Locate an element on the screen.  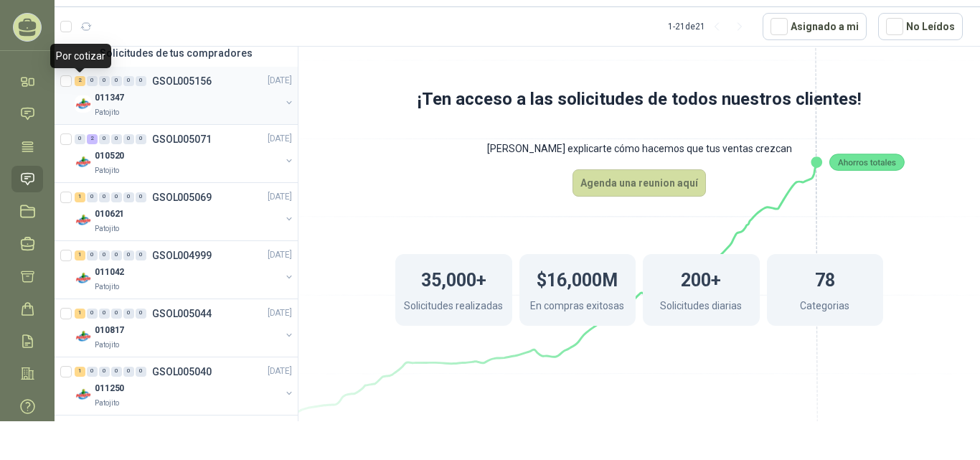
button: Agenda una reunion aquí is located at coordinates (639, 183).